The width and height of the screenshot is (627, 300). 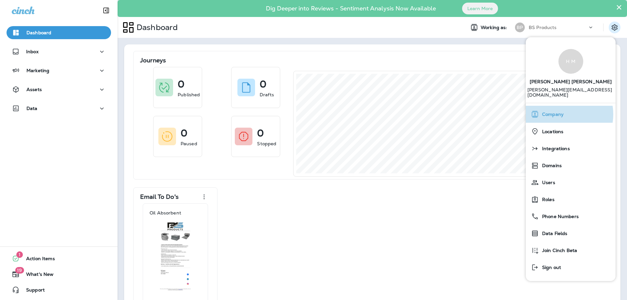 What do you see at coordinates (32, 108) in the screenshot?
I see `p: Data` at bounding box center [32, 108].